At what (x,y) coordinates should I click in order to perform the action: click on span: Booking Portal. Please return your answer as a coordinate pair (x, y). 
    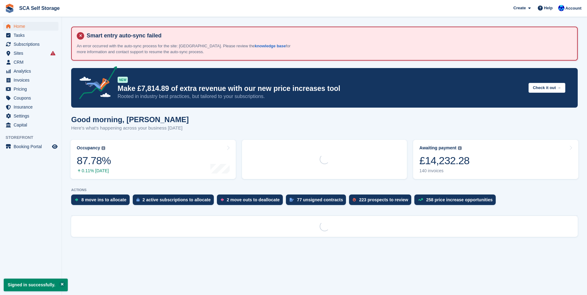
    Looking at the image, I should click on (32, 147).